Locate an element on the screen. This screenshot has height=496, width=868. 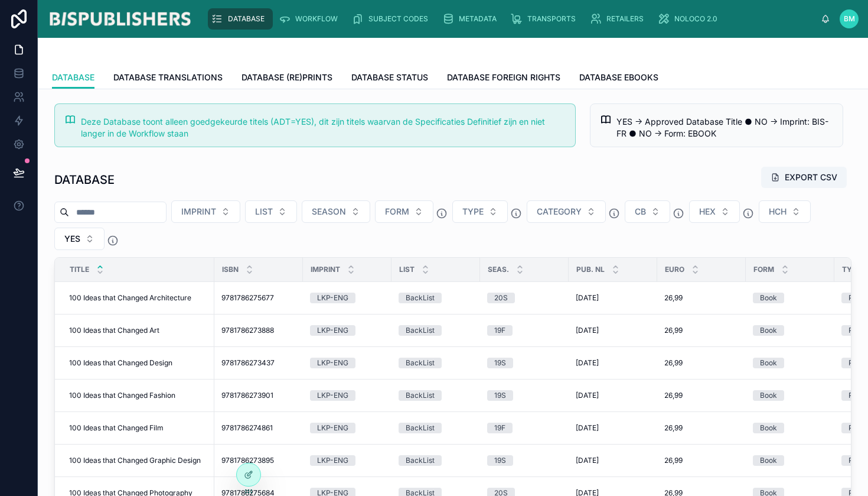
span: DATABASE FOREIGN RIGHTS is located at coordinates (503, 77).